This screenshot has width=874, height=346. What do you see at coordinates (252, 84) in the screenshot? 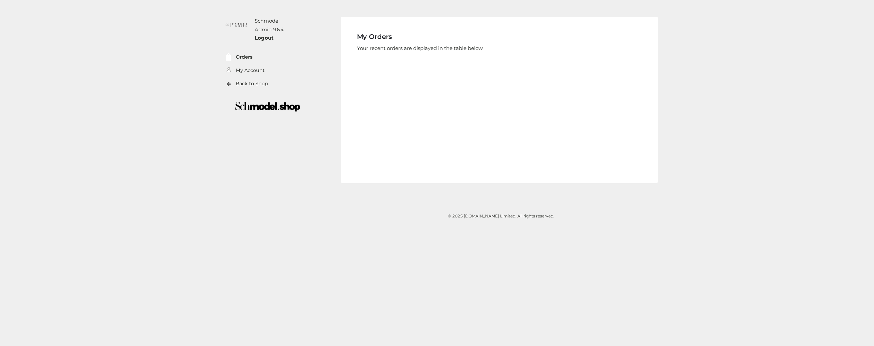
I see `a: Back to Shop` at bounding box center [252, 84].